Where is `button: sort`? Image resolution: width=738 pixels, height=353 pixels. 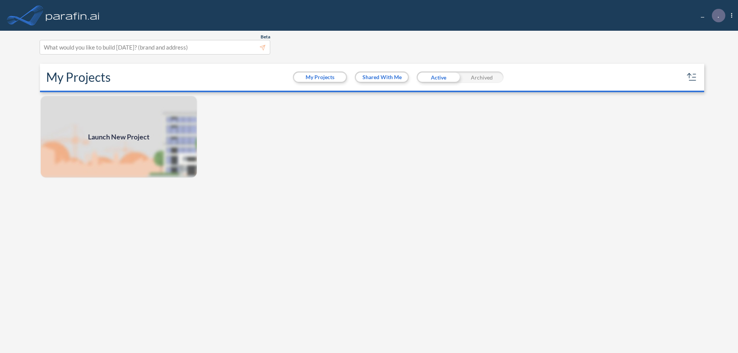
button: sort is located at coordinates (692, 77).